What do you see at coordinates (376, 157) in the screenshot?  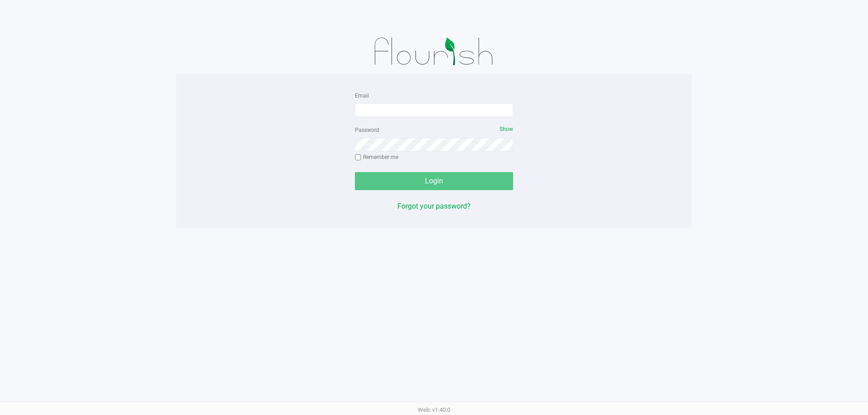 I see `label: Remember me` at bounding box center [376, 157].